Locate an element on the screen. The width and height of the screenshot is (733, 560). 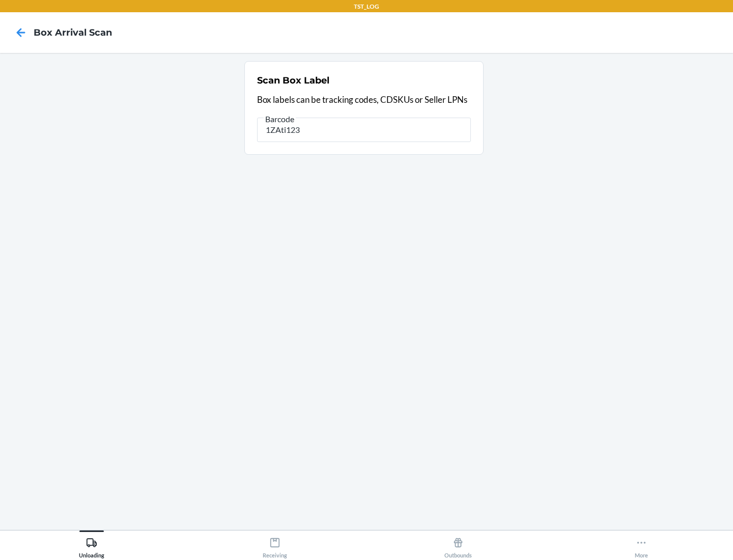
input: Barcode is located at coordinates (364, 130).